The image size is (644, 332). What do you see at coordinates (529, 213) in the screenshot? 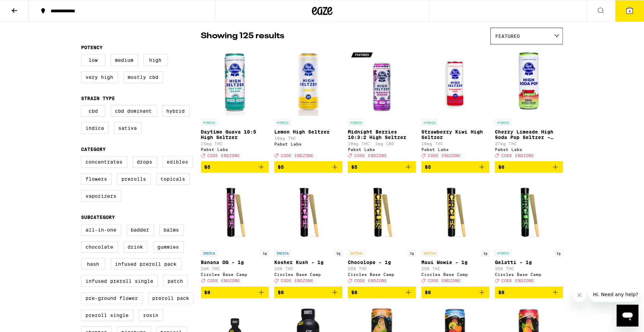
I see `img: Circles Base Camp - Gelatti - 1g` at bounding box center [529, 213].